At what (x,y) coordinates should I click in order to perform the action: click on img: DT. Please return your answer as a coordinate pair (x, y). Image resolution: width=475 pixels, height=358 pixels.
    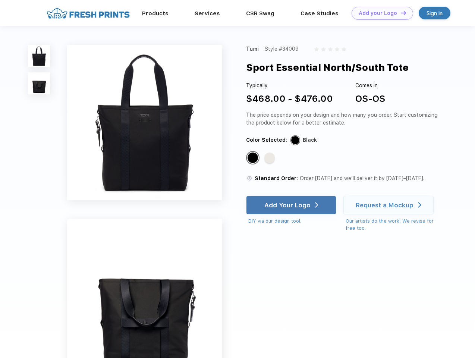
    Looking at the image, I should click on (403, 13).